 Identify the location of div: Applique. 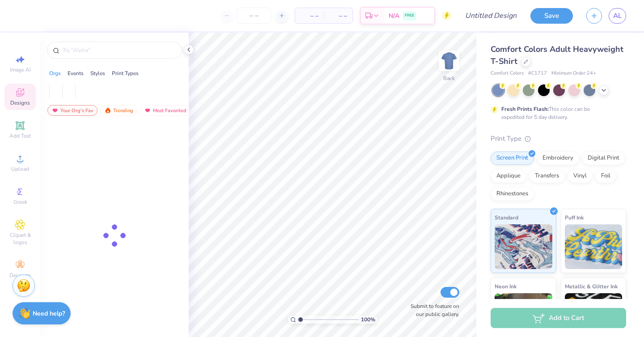
(508, 176).